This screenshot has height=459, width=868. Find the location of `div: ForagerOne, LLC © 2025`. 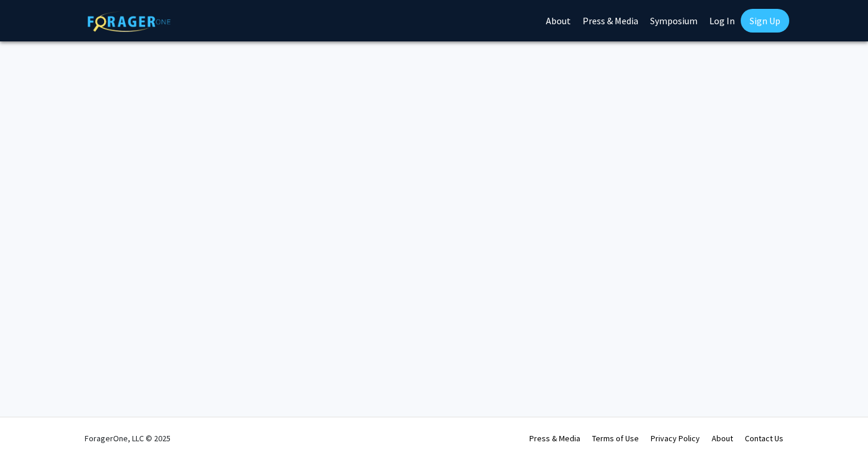

div: ForagerOne, LLC © 2025 is located at coordinates (127, 439).